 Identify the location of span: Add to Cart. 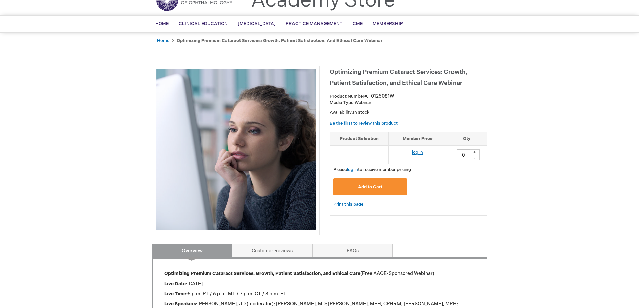
(370, 187).